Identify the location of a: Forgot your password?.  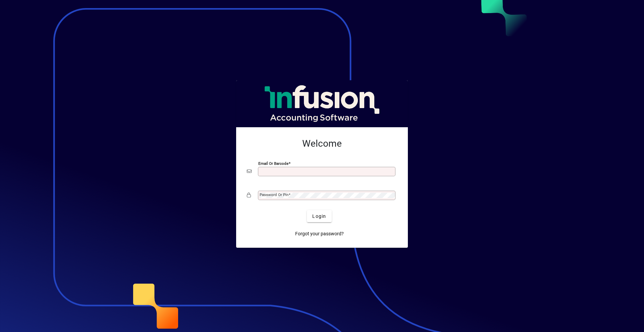
(320, 233).